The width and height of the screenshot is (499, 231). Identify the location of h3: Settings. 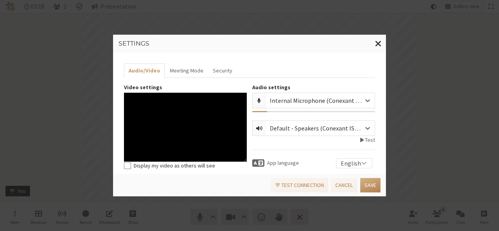
(249, 44).